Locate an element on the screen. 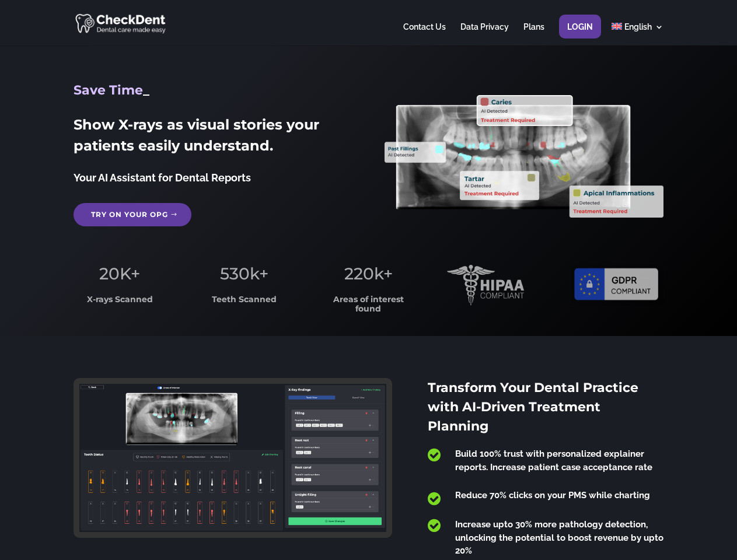 The width and height of the screenshot is (737, 560). span: English is located at coordinates (638, 27).